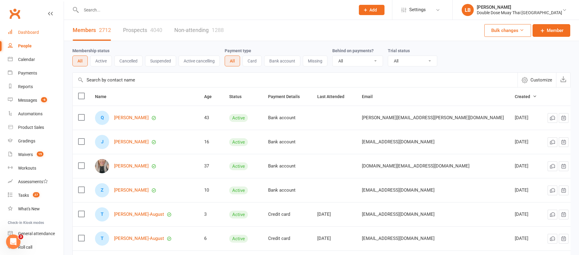  Describe the element at coordinates (282, 61) in the screenshot. I see `button: Bank account` at that location.